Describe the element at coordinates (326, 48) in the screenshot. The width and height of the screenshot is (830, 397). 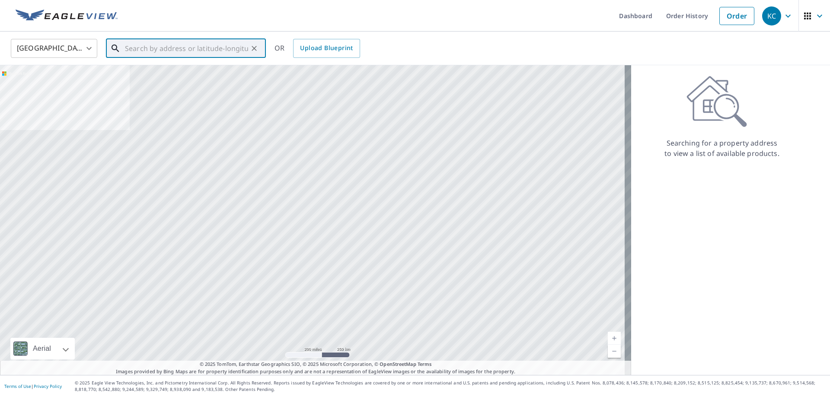
I see `a: Upload Blueprint` at that location.